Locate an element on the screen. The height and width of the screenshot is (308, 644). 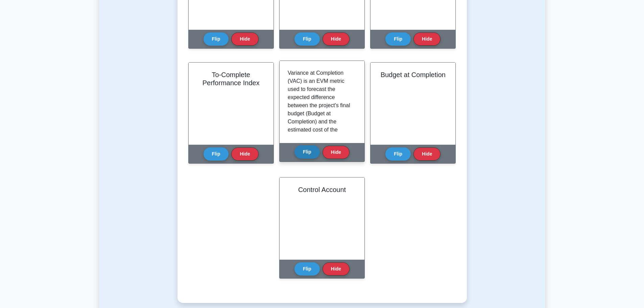
h2: To-Complete Performance Index is located at coordinates (231, 79).